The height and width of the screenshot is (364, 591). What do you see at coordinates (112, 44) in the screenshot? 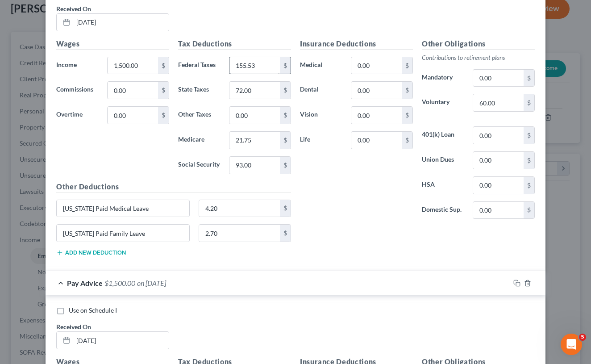
I see `h5: Wages` at bounding box center [112, 44].